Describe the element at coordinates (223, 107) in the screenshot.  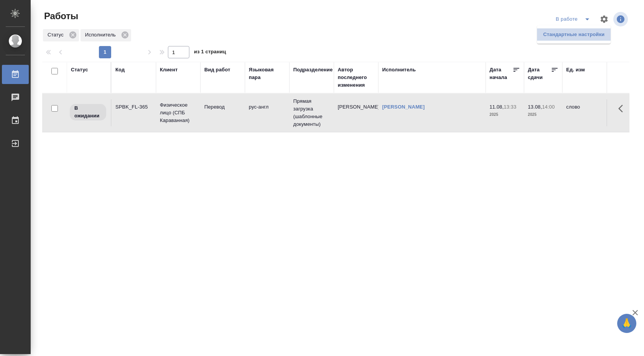
I see `p: Перевод` at that location.